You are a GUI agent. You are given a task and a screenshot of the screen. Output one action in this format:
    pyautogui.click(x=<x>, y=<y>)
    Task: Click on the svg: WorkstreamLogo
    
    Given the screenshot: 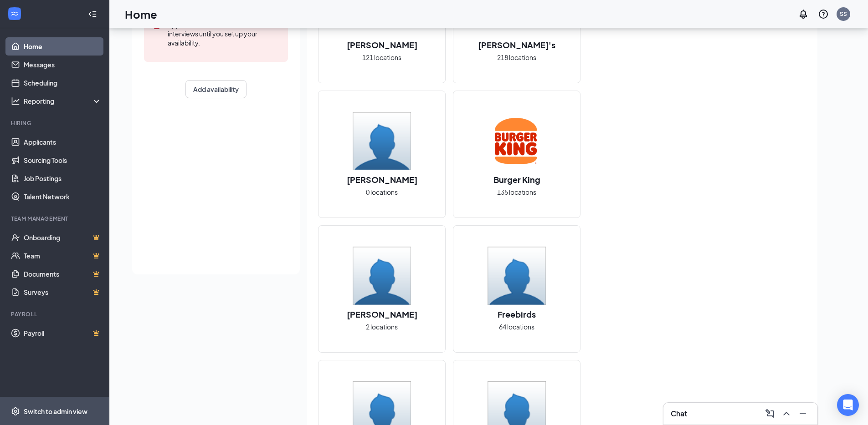 What is the action you would take?
    pyautogui.click(x=14, y=14)
    